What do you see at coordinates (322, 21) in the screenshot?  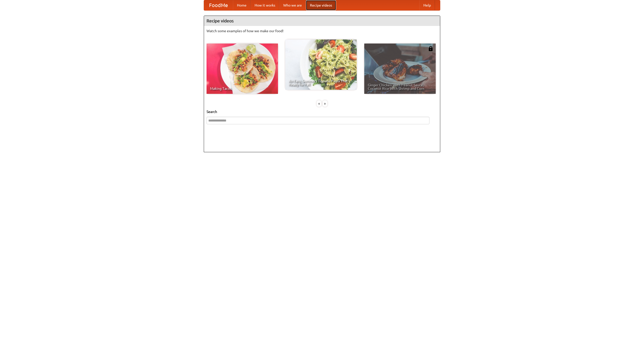 I see `h4: Recipe videos` at bounding box center [322, 21].